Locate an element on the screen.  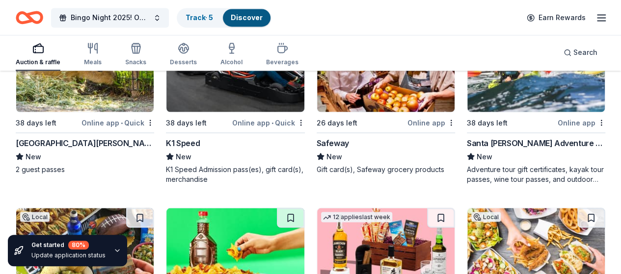
button: Alcohol is located at coordinates (231, 54).